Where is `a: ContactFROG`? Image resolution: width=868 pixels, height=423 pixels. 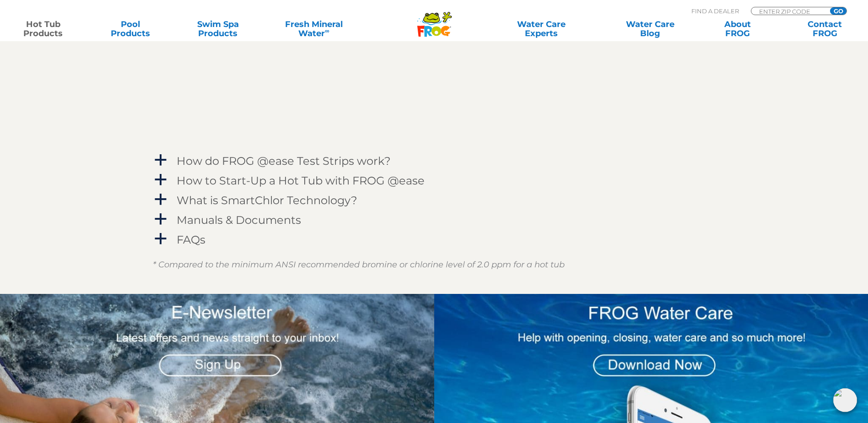
a: ContactFROG is located at coordinates (825, 29).